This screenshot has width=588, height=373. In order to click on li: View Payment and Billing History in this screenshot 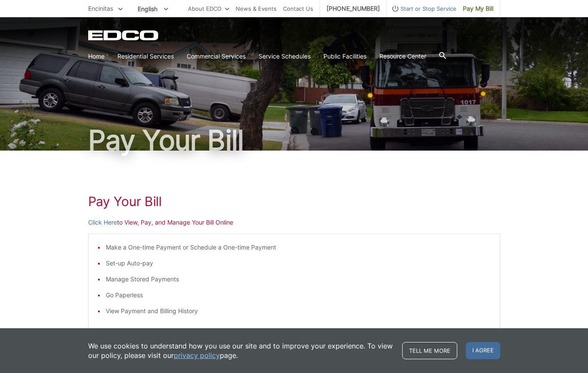, I will do `click(298, 311)`.